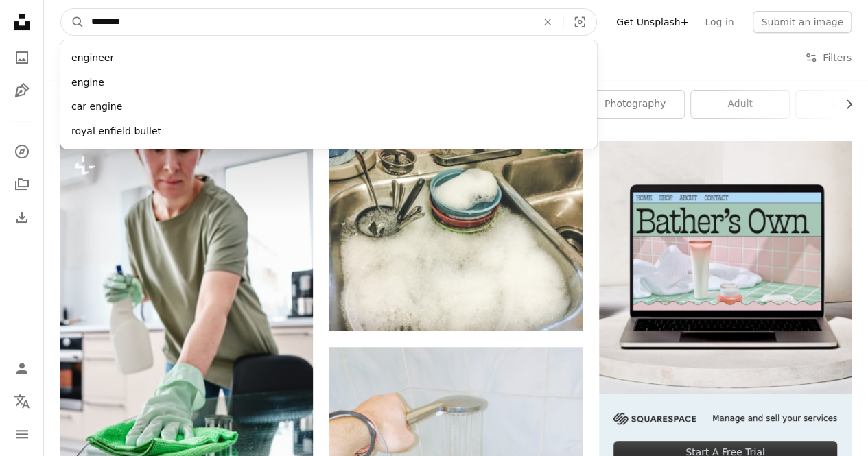 The image size is (868, 456). What do you see at coordinates (22, 434) in the screenshot?
I see `button: Menu` at bounding box center [22, 434].